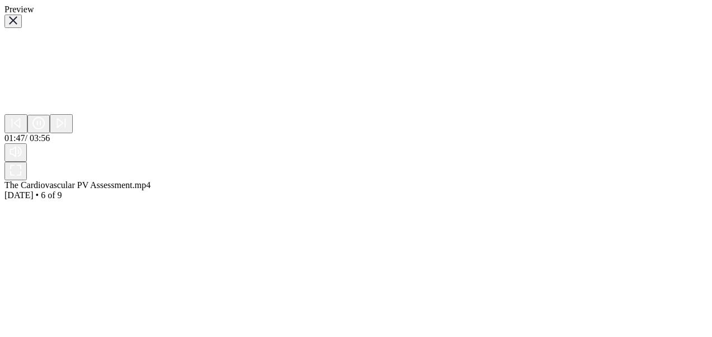 The width and height of the screenshot is (712, 337). I want to click on div: Preview, so click(356, 10).